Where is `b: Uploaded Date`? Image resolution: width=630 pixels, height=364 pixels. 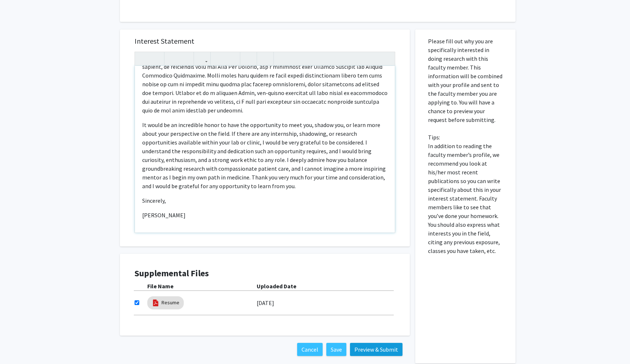 b: Uploaded Date is located at coordinates (276, 287).